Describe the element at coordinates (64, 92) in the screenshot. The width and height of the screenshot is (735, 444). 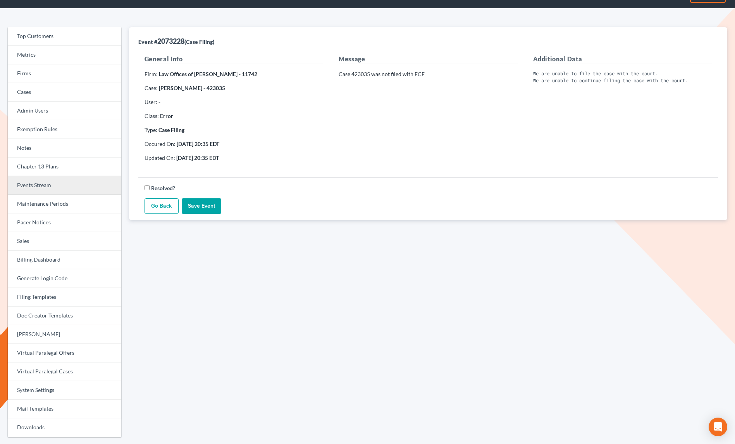
I see `a: Cases` at that location.